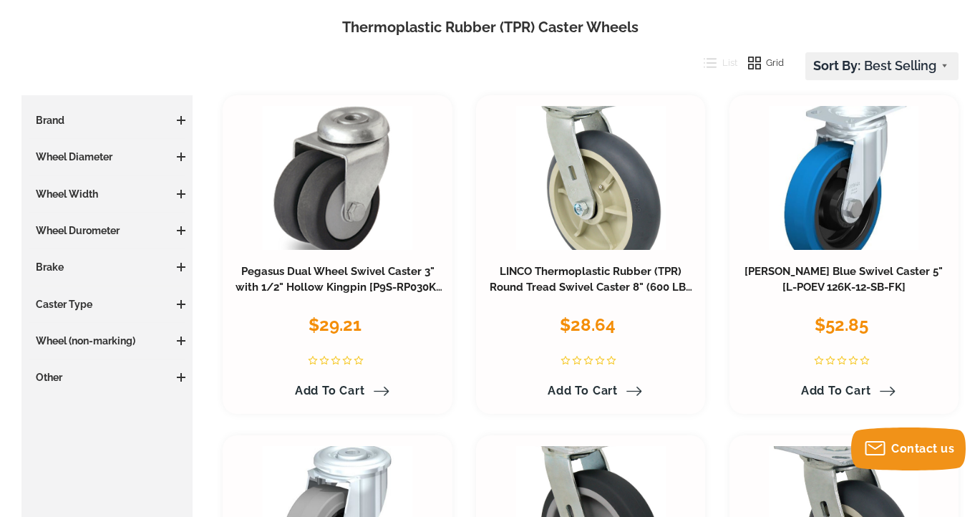  I want to click on button: Grid, so click(761, 63).